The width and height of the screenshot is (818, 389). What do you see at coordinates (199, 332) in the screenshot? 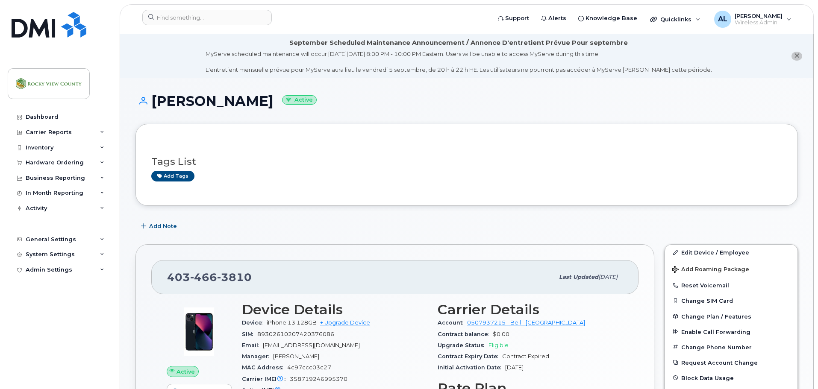
I see `img: image20231002-3703462-1ig824h.jpeg` at bounding box center [199, 332].